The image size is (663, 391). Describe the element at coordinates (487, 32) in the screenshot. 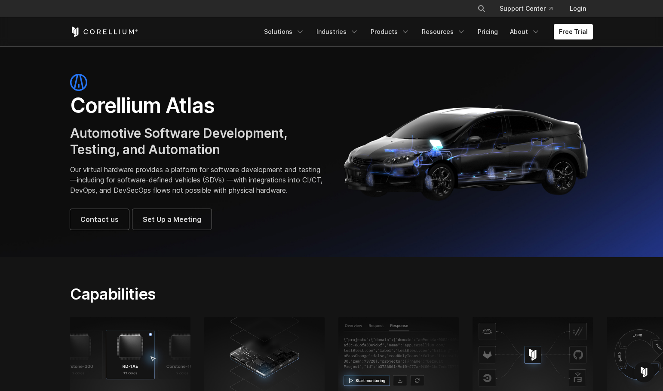

I see `a: Pricing` at that location.